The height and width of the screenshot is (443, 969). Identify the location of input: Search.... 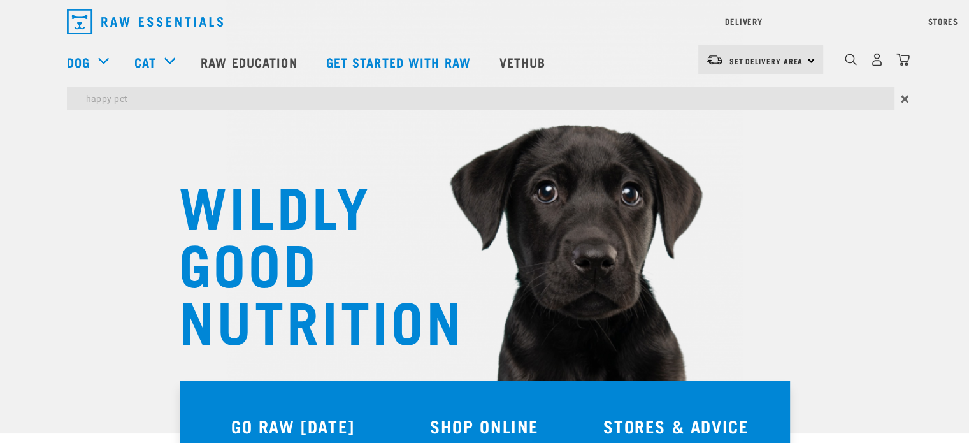
(480, 99).